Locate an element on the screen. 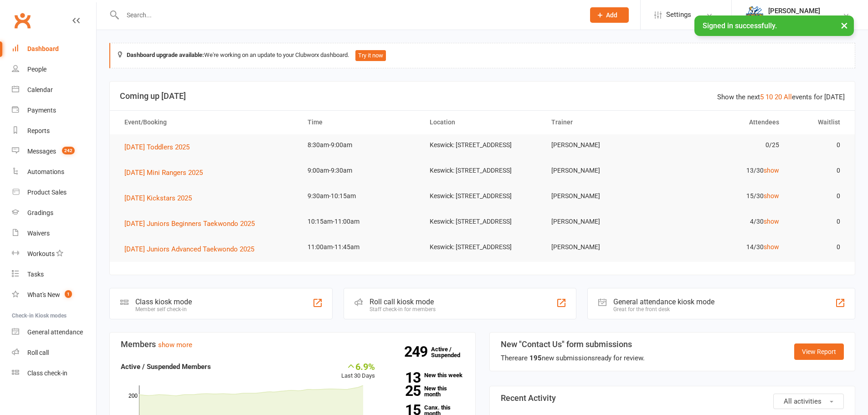 This screenshot has height=415, width=868. a: 25New this month is located at coordinates (426, 391).